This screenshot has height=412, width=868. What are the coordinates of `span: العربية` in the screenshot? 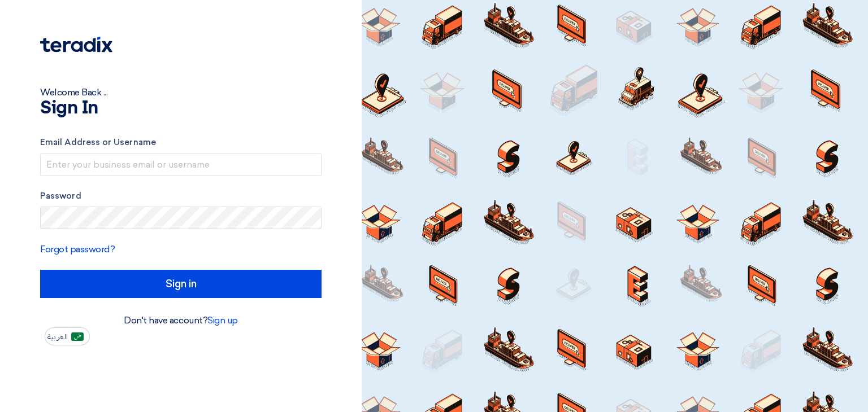 It's located at (58, 337).